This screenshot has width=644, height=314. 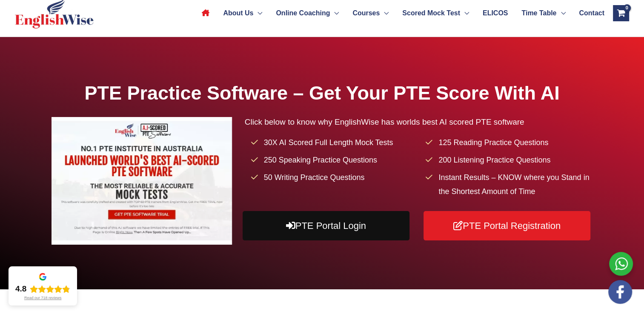 I want to click on div: Rating: 4.8 out of 5, so click(x=43, y=289).